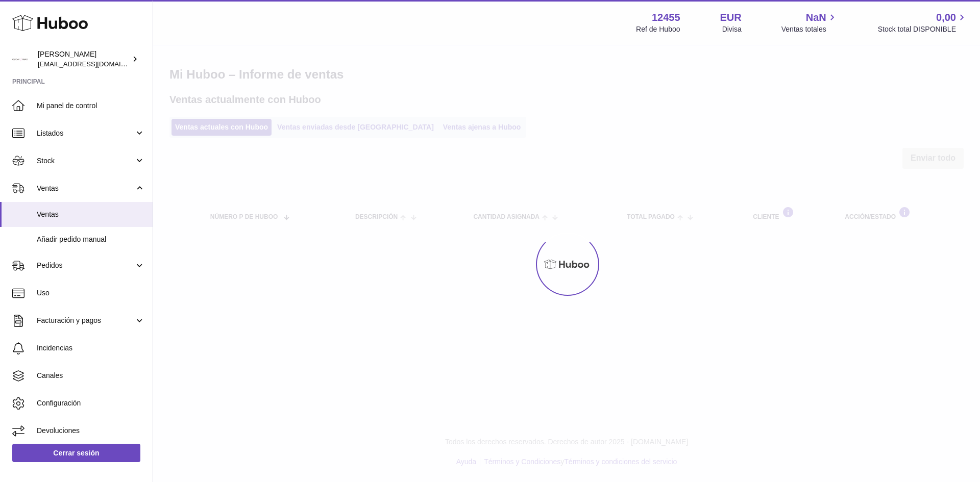 The width and height of the screenshot is (980, 482). What do you see at coordinates (85, 161) in the screenshot?
I see `span: Stock` at bounding box center [85, 161].